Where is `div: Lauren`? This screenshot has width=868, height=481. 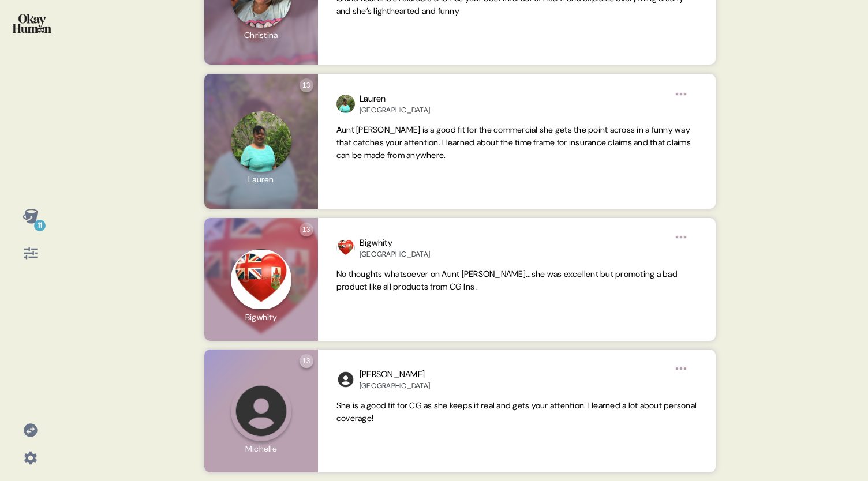
div: Lauren is located at coordinates (394, 99).